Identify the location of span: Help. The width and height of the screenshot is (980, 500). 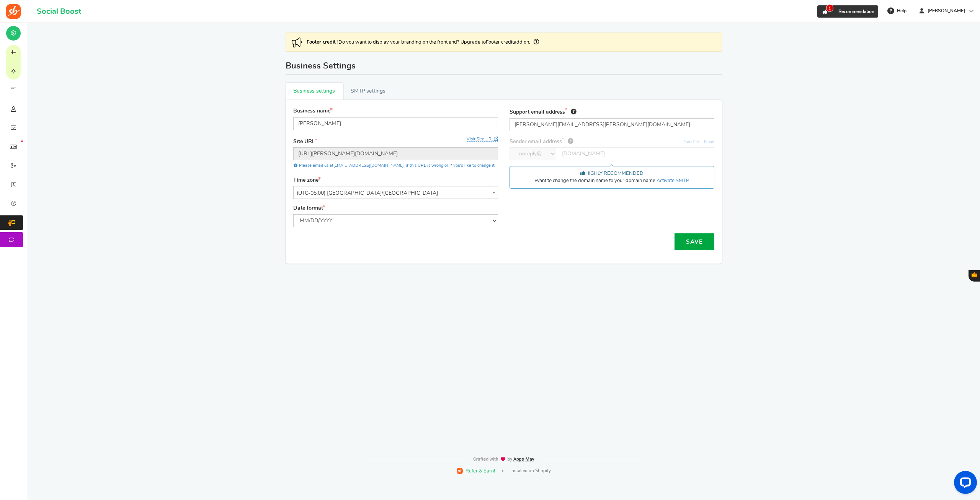
(900, 11).